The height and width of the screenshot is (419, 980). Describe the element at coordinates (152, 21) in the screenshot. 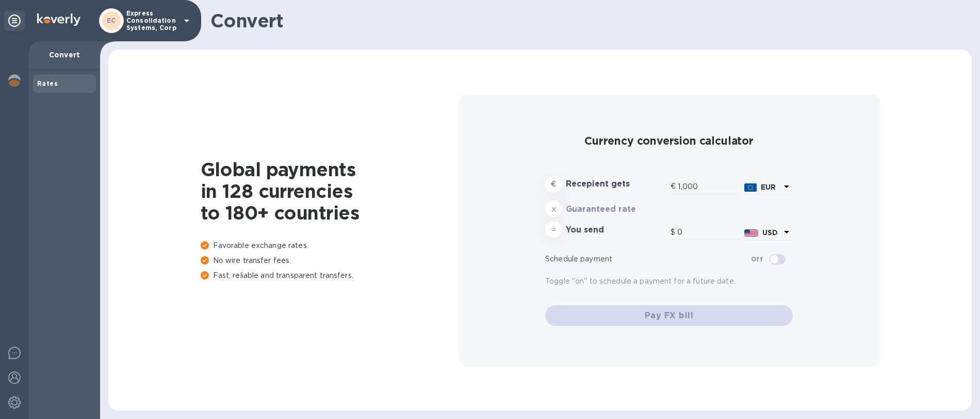

I see `p: Express Consolidation Systems, Corp` at that location.